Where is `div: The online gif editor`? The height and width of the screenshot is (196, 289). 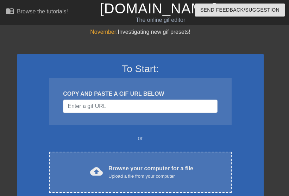
div: The online gif editor is located at coordinates (161, 20).